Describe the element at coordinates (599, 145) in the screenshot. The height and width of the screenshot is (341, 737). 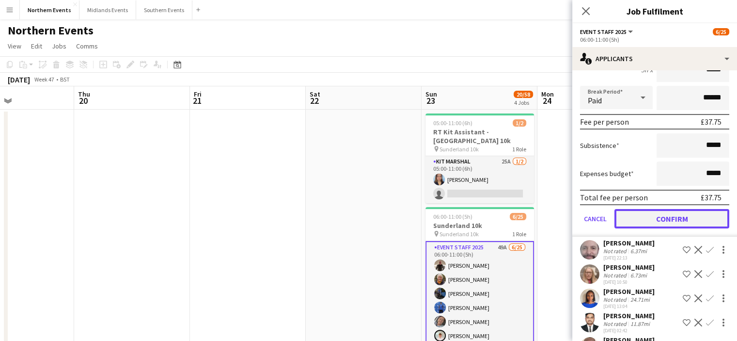
I see `label: Subsistence` at that location.